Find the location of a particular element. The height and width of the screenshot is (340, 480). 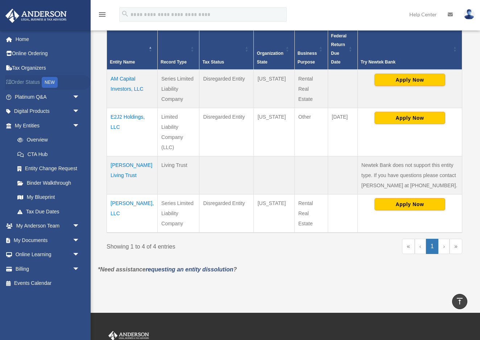

a: My Documentsarrow_drop_down is located at coordinates (48, 240).